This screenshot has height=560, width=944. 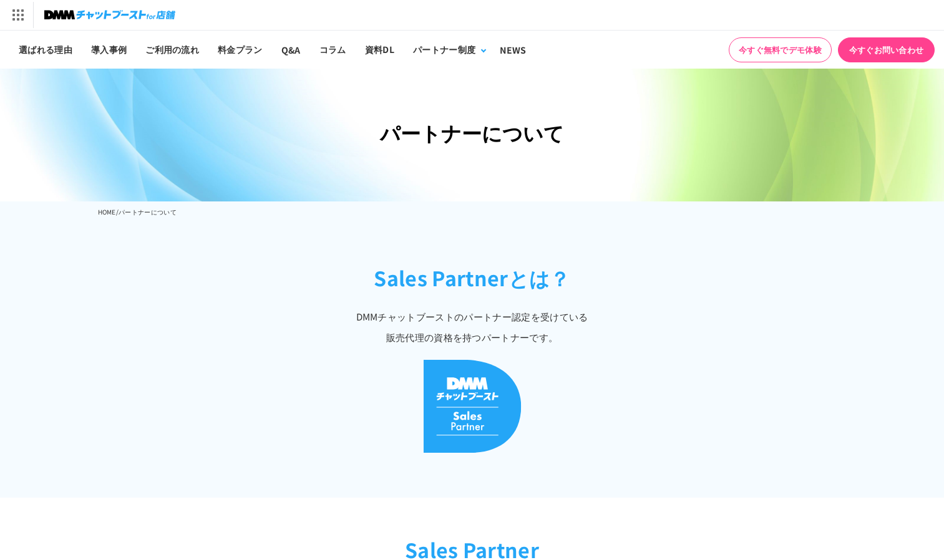 What do you see at coordinates (172, 49) in the screenshot?
I see `a: ご利用の流れ` at bounding box center [172, 49].